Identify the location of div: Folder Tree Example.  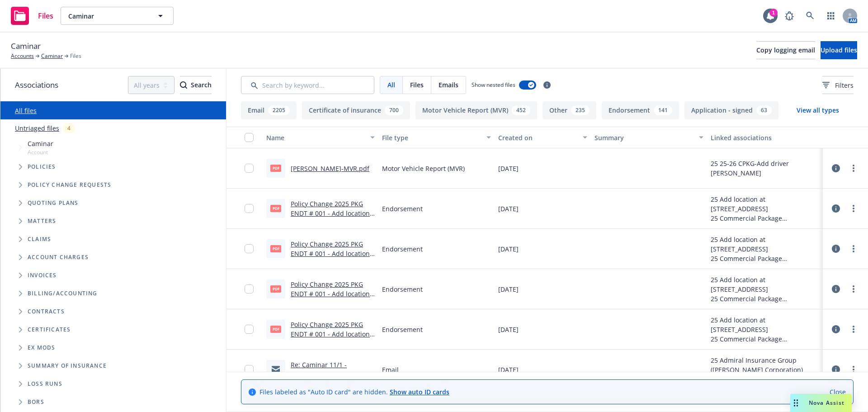
(113, 348).